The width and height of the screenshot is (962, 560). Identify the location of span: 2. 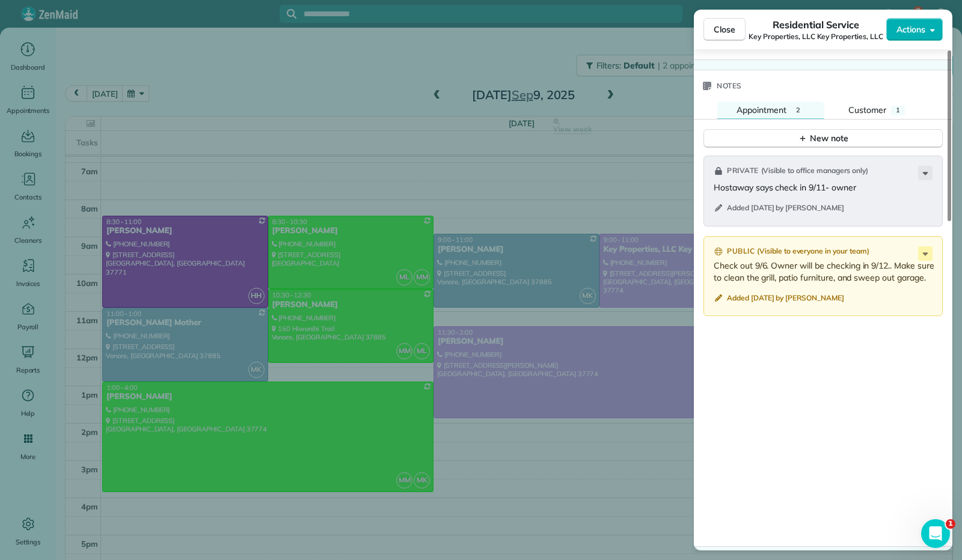
(798, 110).